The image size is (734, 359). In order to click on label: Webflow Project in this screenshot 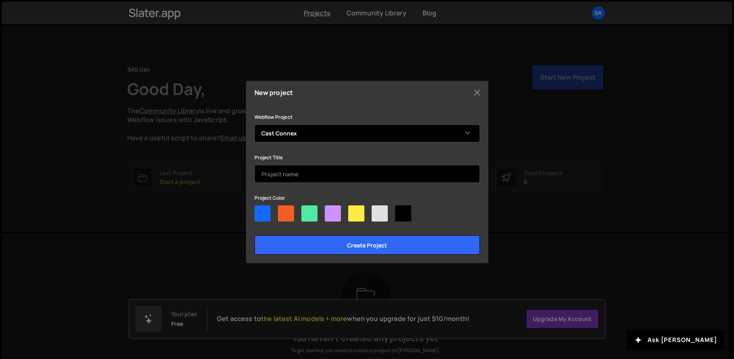, I will do `click(274, 117)`.